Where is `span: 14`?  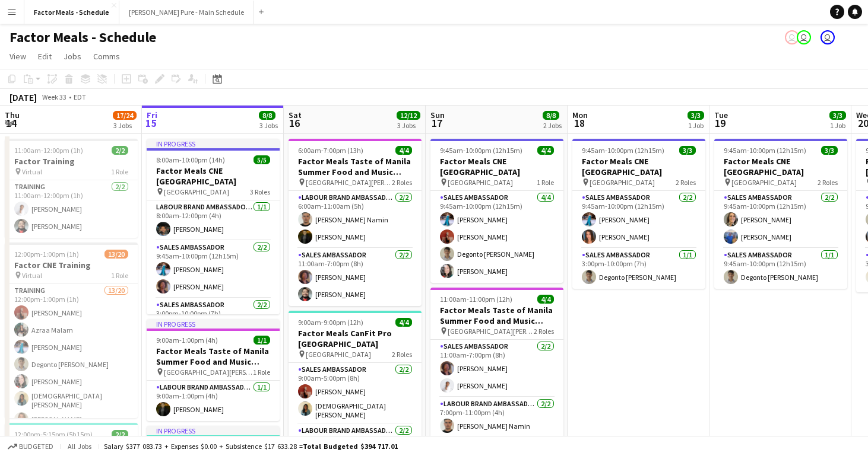
span: 14 is located at coordinates (11, 123).